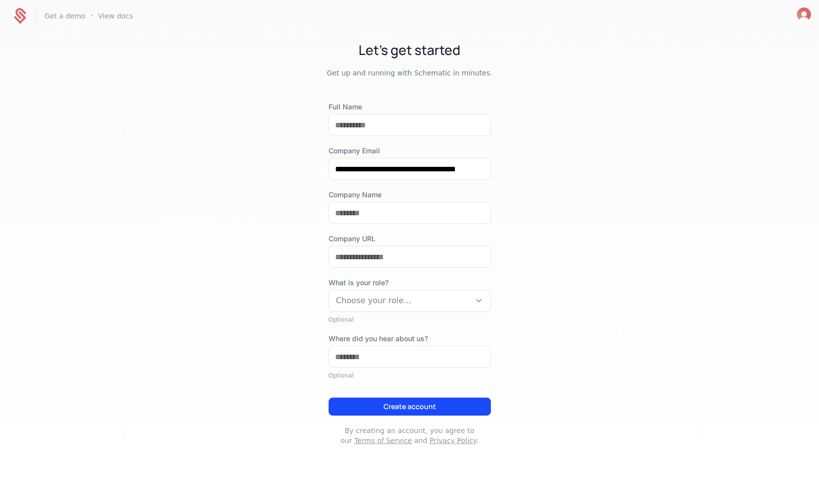 The width and height of the screenshot is (819, 504). What do you see at coordinates (383, 440) in the screenshot?
I see `a: Terms of Service` at bounding box center [383, 440].